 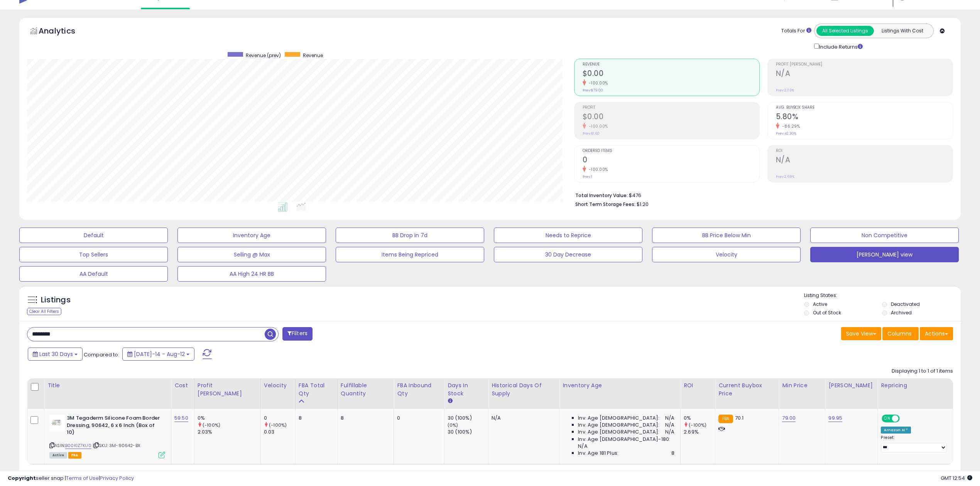 I want to click on div: 2.03%, so click(x=229, y=432).